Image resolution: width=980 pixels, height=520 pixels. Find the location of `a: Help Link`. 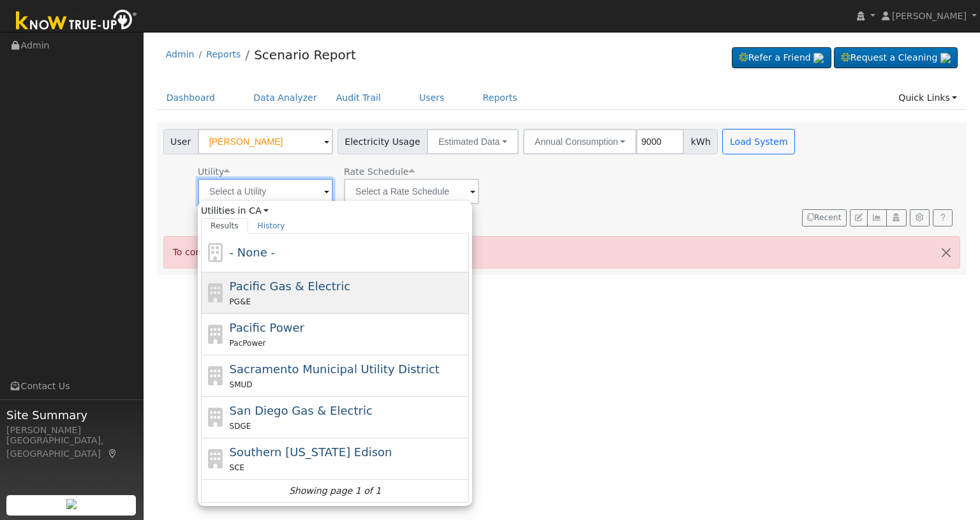

a: Help Link is located at coordinates (942, 218).